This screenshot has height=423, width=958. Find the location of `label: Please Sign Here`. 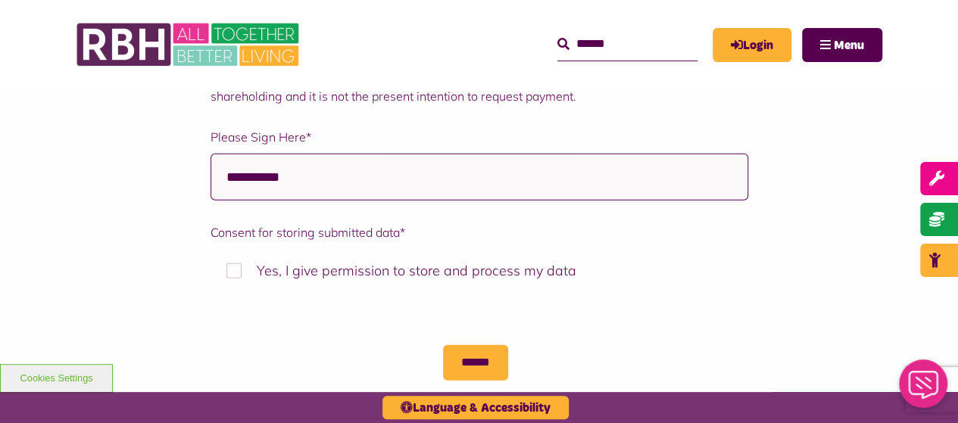

label: Please Sign Here is located at coordinates (479, 137).